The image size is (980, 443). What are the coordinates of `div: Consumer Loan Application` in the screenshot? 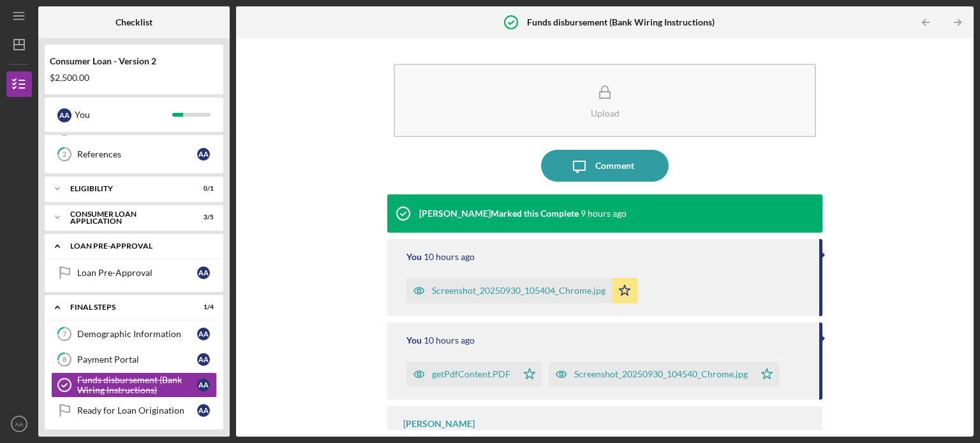 It's located at (125, 217).